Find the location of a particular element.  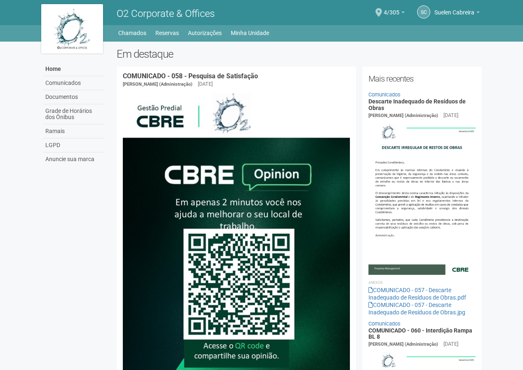

a: Grade de Horários dos Ônibus is located at coordinates (74, 114).